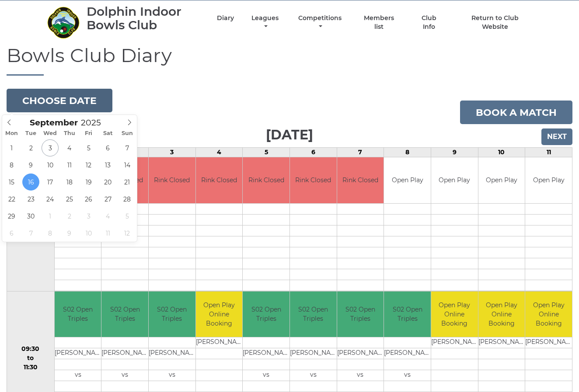  What do you see at coordinates (88, 148) in the screenshot?
I see `span: September 5, 2025` at bounding box center [88, 148].